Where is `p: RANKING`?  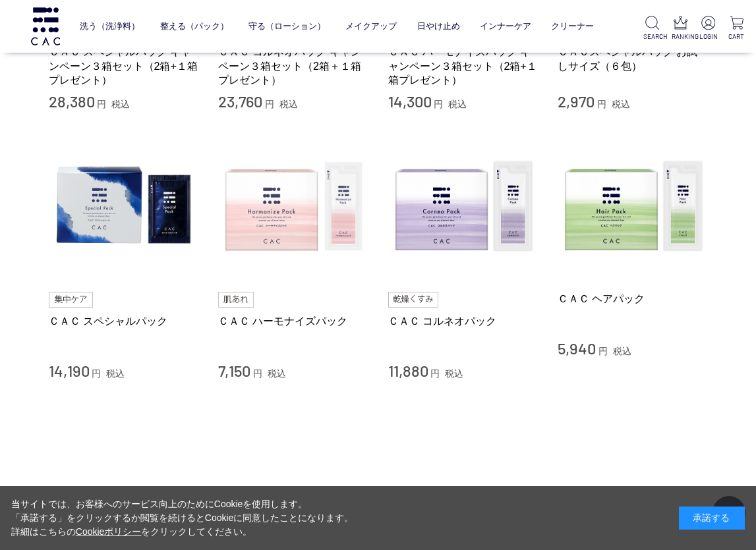 p: RANKING is located at coordinates (680, 36).